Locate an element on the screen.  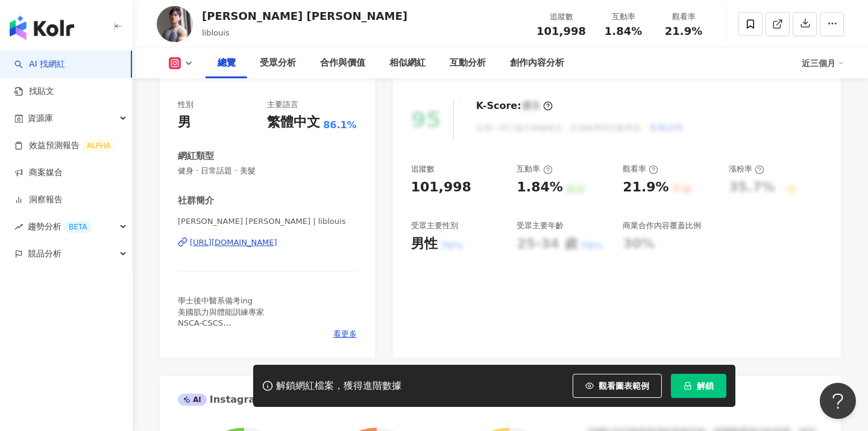
span: 趨勢分析 is located at coordinates (60, 227).